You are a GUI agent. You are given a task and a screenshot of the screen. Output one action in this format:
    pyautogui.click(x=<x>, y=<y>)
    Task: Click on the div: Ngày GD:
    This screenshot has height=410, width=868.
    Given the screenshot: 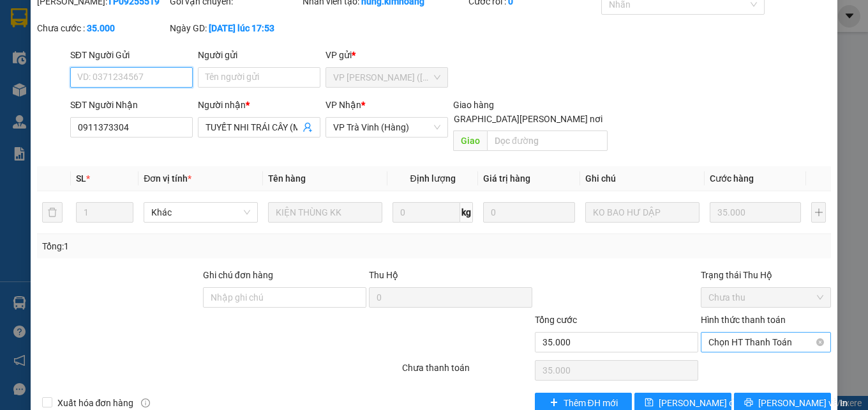 What is the action you would take?
    pyautogui.click(x=235, y=28)
    